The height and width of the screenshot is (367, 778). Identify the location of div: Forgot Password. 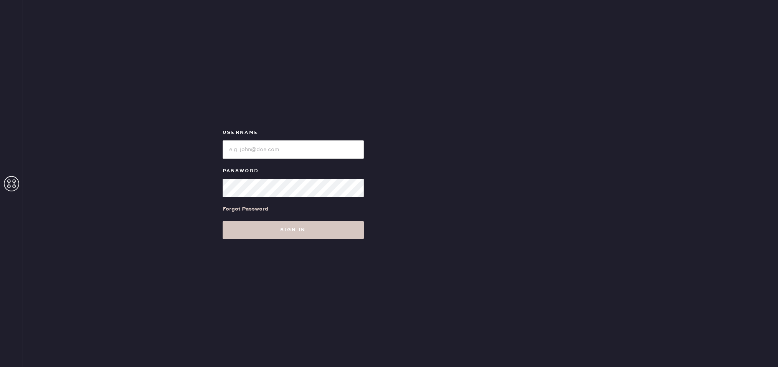
(245, 209).